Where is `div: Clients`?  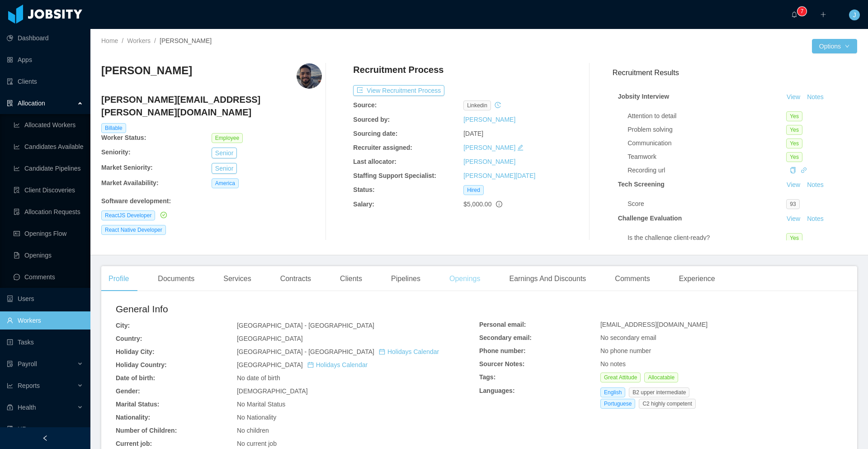
div: Clients is located at coordinates (351, 279).